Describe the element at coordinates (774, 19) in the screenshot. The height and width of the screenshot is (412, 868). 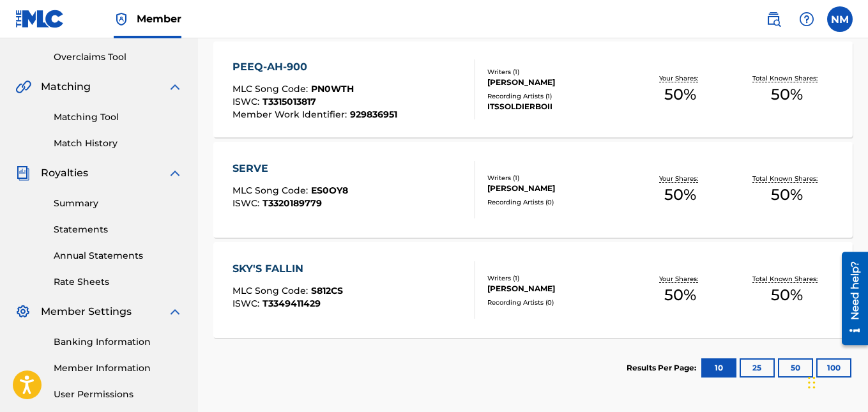
I see `img: search` at that location.